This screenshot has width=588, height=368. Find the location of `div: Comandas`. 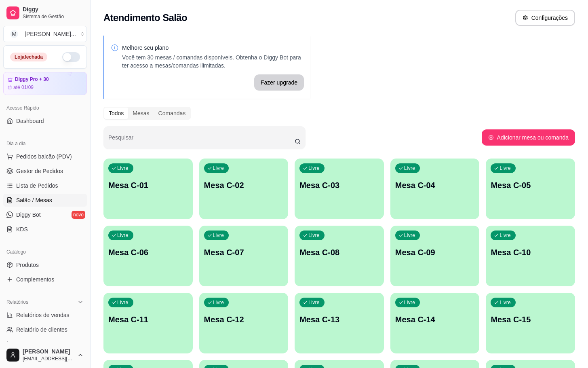

div: Comandas is located at coordinates (172, 113).